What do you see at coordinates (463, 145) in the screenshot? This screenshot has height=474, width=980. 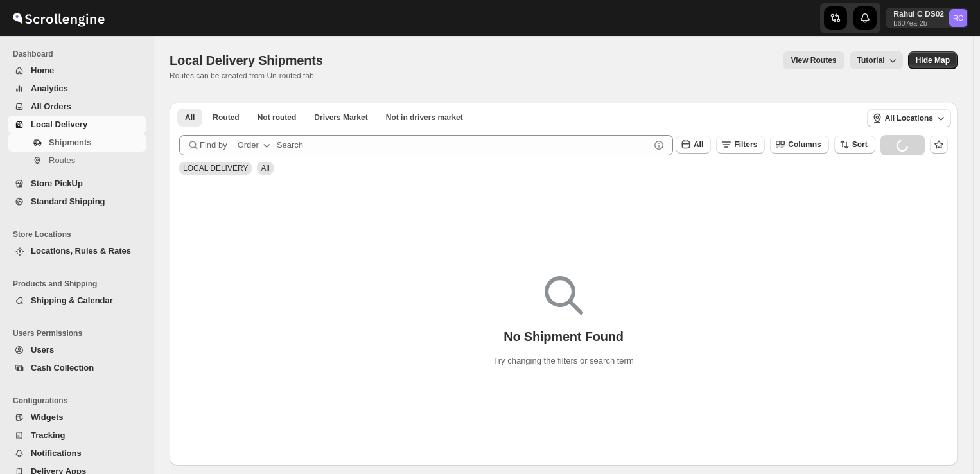 I see `input: Search` at bounding box center [463, 145].